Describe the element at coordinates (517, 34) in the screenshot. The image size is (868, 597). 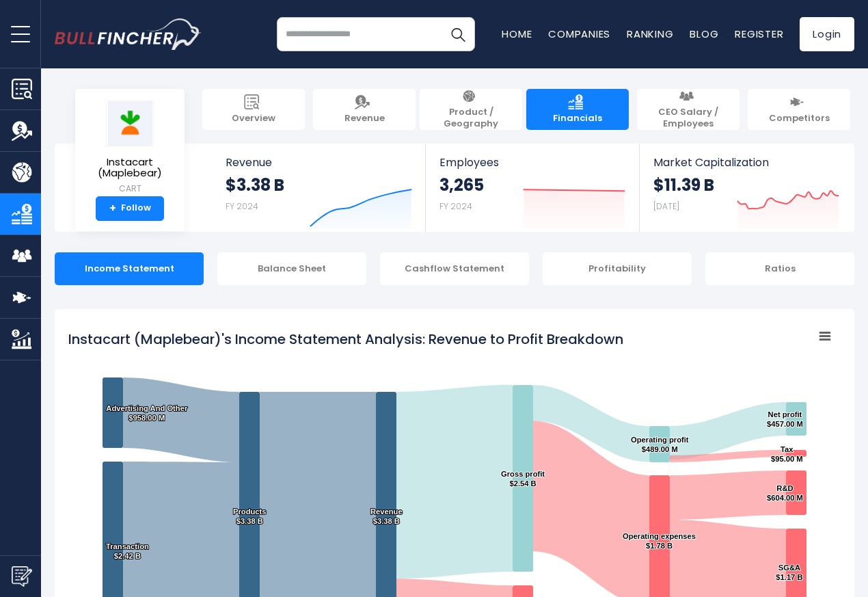
I see `a: Home` at that location.